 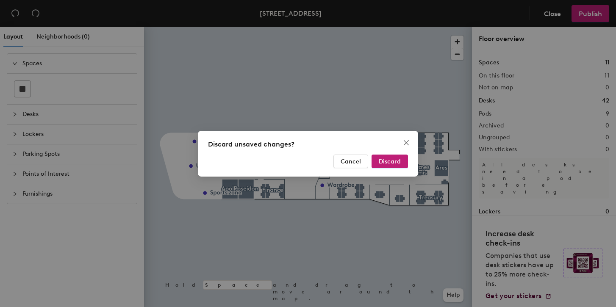 What do you see at coordinates (308, 145) in the screenshot?
I see `div: Discard unsaved changes?` at bounding box center [308, 145].